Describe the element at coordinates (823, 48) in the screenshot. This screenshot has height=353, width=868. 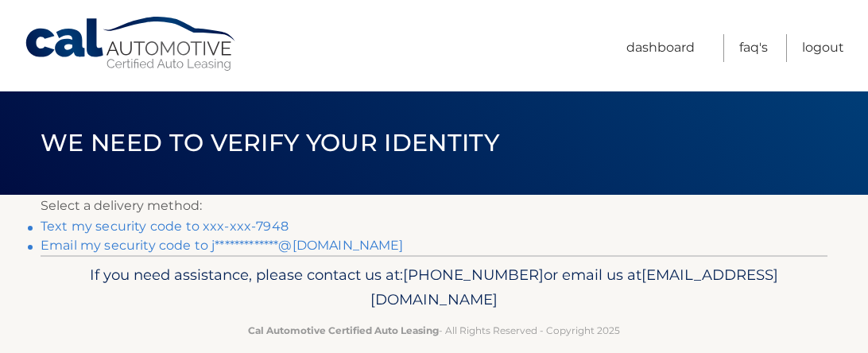
I see `a: Logout` at that location.